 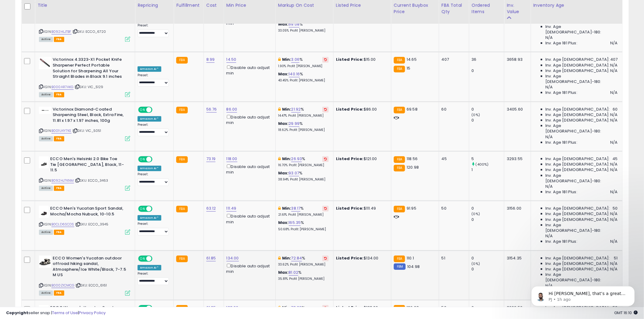 What do you see at coordinates (297, 258) in the screenshot?
I see `a: 72.84` at bounding box center [297, 258].